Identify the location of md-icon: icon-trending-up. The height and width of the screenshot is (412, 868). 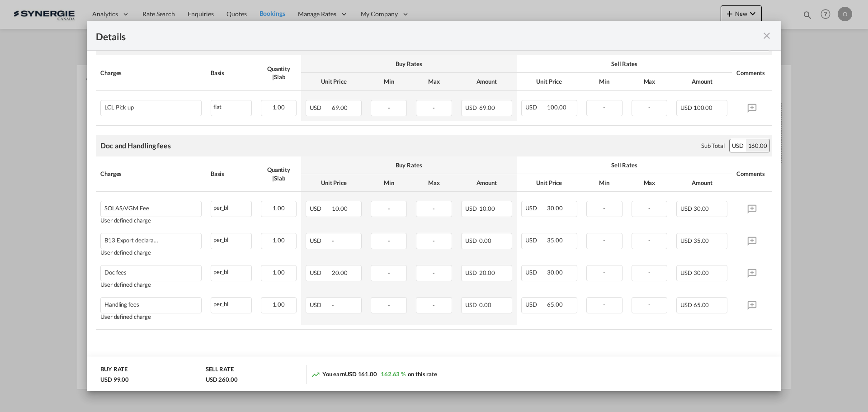
(316, 375).